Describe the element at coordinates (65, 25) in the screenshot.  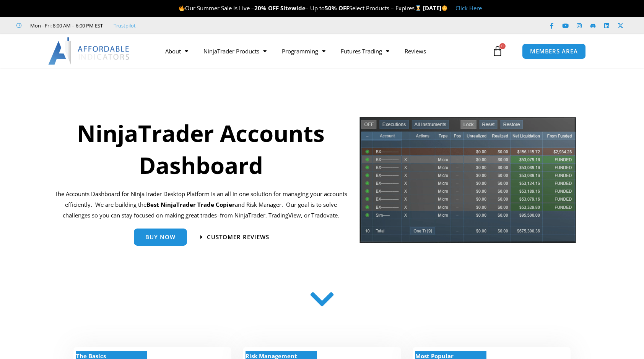
I see `span: Mon - Fri: 8:00 AM – 6:00 PM EST` at that location.